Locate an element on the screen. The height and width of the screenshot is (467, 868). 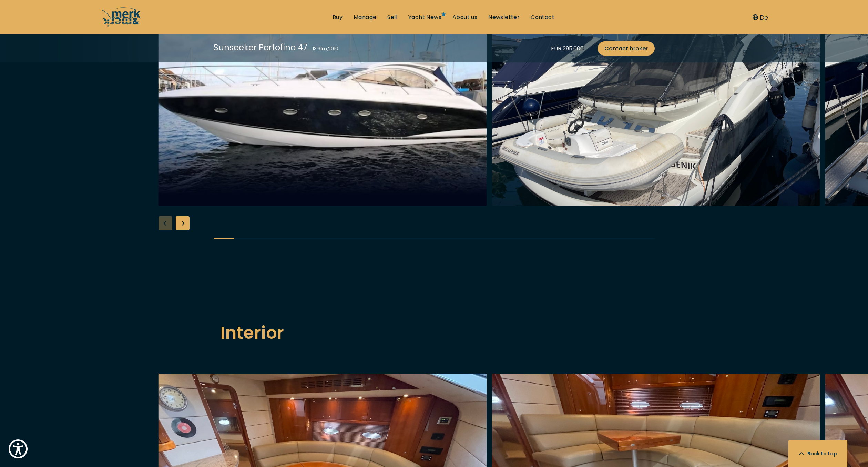
a: Sell is located at coordinates (392, 17).